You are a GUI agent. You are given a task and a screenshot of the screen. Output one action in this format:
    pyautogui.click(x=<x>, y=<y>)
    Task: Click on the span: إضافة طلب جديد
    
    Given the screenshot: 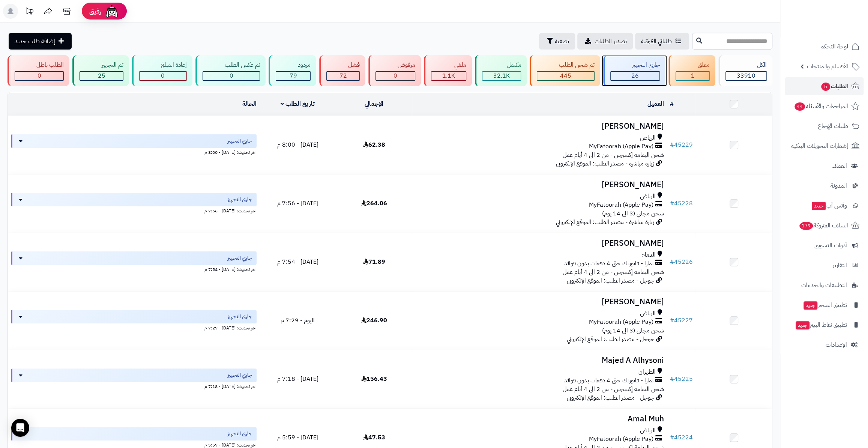 What is the action you would take?
    pyautogui.click(x=35, y=42)
    